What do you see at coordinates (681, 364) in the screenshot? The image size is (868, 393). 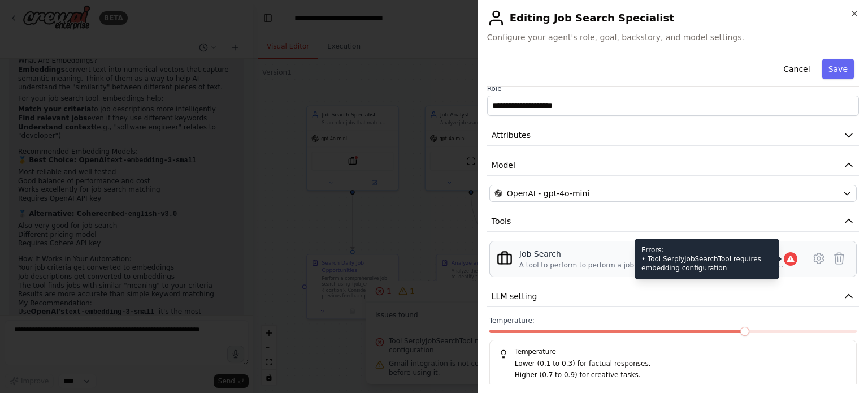 I see `p: Lower (0.1 to 0.3) for factual responses.` at bounding box center [681, 364].